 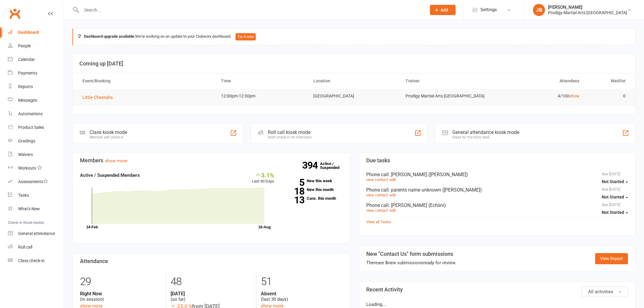 I want to click on a: Product Sales, so click(x=35, y=127).